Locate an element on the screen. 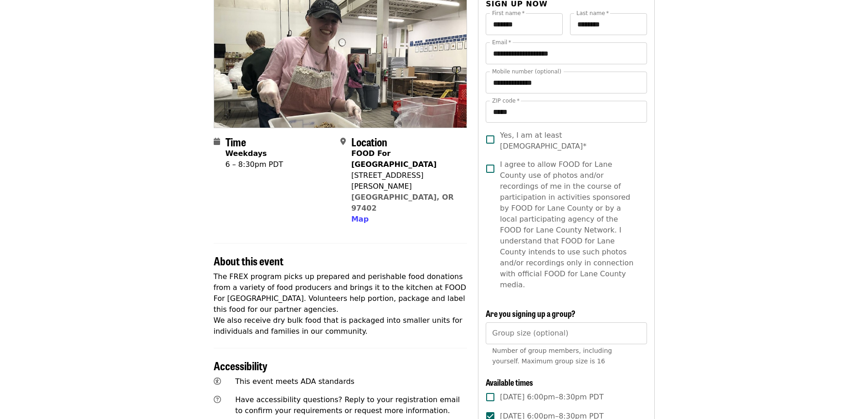 This screenshot has width=868, height=419. span: Time is located at coordinates (236, 141).